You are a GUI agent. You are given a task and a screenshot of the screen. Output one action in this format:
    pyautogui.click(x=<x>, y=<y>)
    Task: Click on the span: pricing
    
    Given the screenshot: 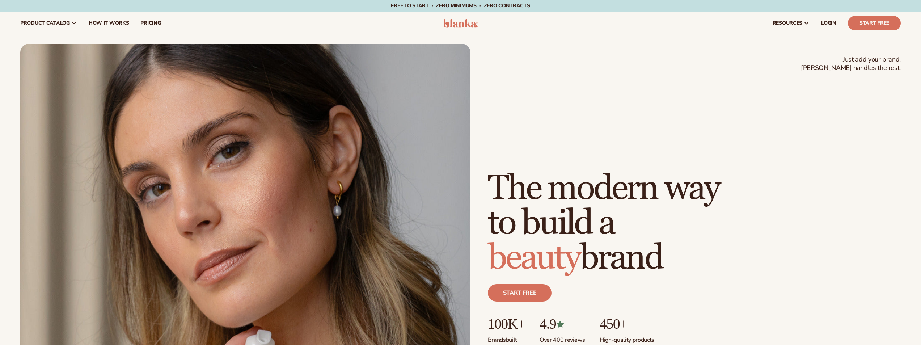 What is the action you would take?
    pyautogui.click(x=151, y=23)
    